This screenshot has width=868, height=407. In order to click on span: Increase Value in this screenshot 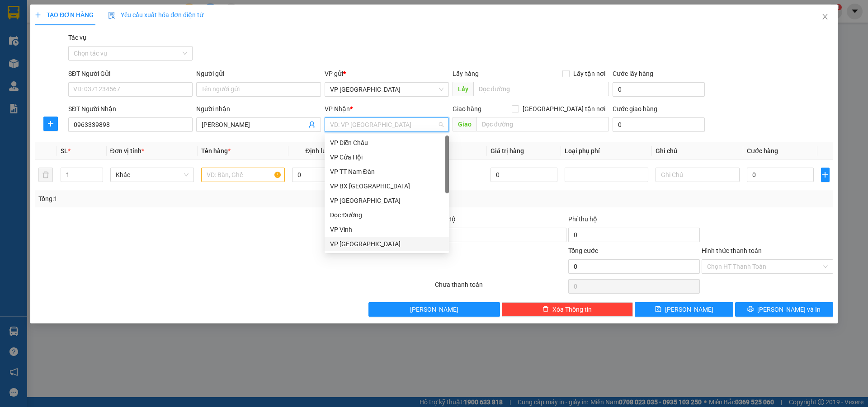, I will do `click(98, 171)`.